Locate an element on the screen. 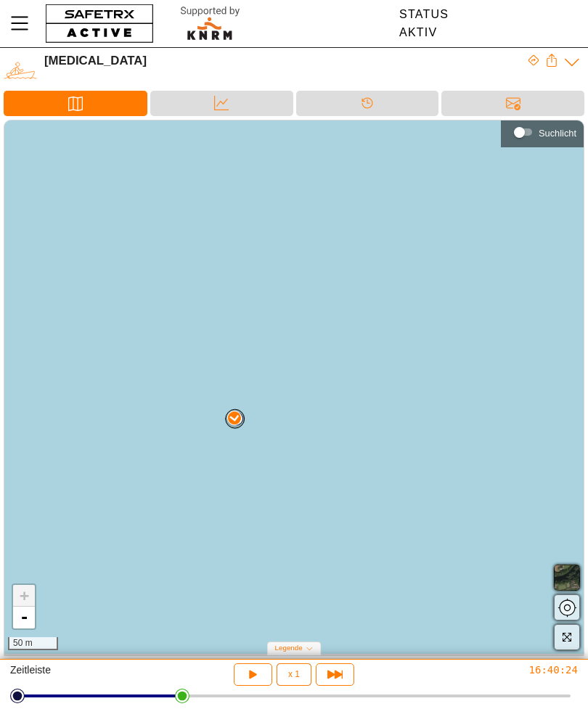 The width and height of the screenshot is (588, 709). div: Status is located at coordinates (424, 14).